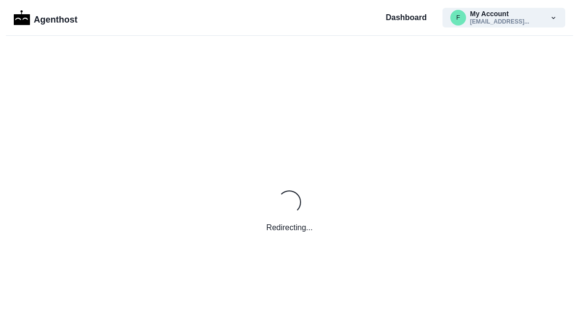 The width and height of the screenshot is (579, 321). I want to click on a: Dashboard, so click(406, 18).